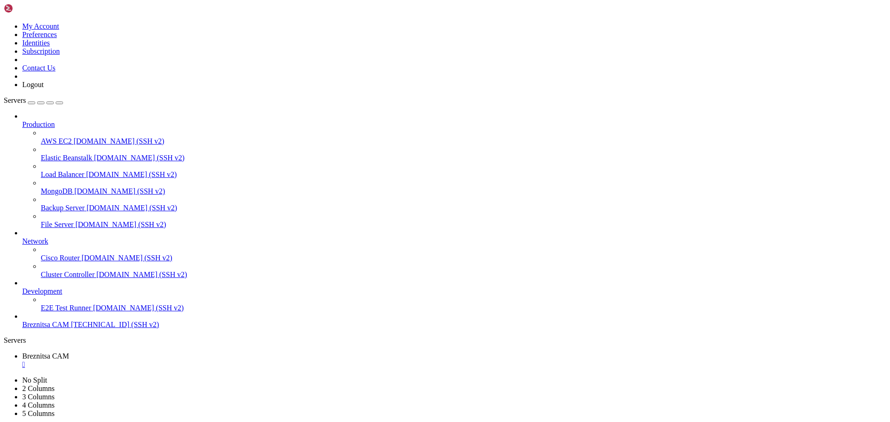 The width and height of the screenshot is (890, 422). I want to click on a: Breznitsa CAM, so click(454, 361).